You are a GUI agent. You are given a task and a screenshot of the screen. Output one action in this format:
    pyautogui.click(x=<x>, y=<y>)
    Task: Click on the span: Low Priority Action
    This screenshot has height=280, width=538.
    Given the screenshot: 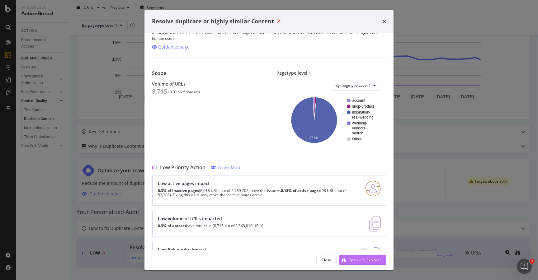 What is the action you would take?
    pyautogui.click(x=183, y=167)
    